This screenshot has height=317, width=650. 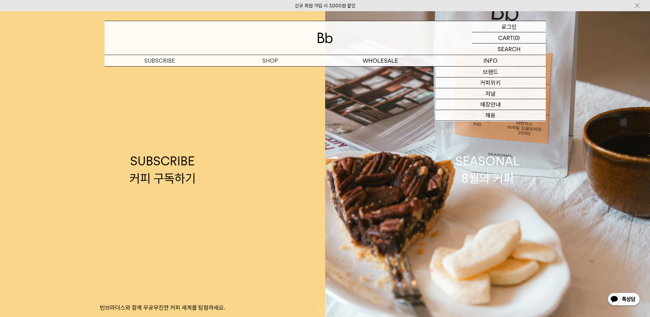 What do you see at coordinates (516, 38) in the screenshot?
I see `p: (0)` at bounding box center [516, 38].